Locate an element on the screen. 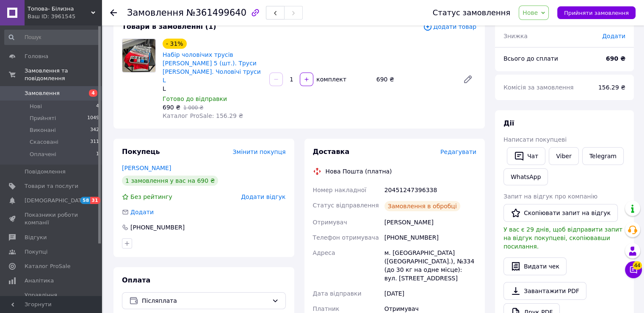  span: 1 000 ₴ is located at coordinates (193, 107).